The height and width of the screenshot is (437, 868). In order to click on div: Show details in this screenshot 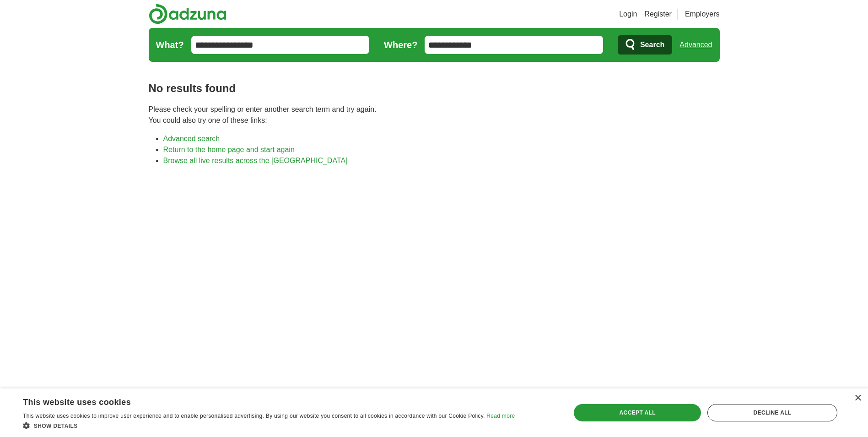, I will do `click(269, 426)`.